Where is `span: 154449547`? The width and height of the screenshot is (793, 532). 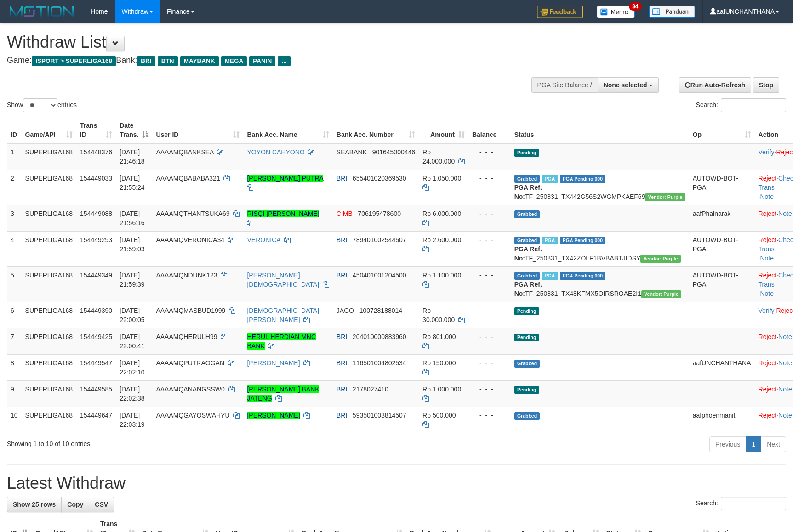 span: 154449547 is located at coordinates (96, 363).